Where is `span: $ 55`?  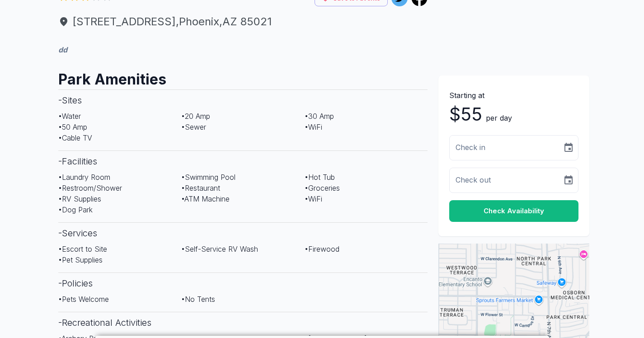
span: $ 55 is located at coordinates (467, 114).